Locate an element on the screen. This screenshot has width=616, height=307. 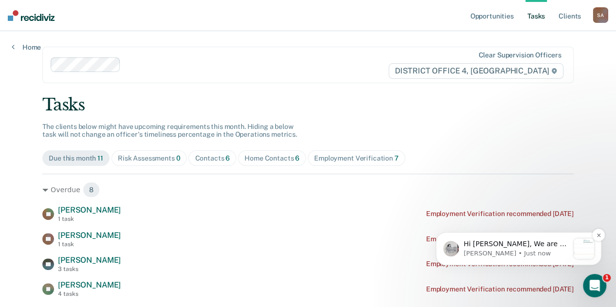
div: S A is located at coordinates (600, 15).